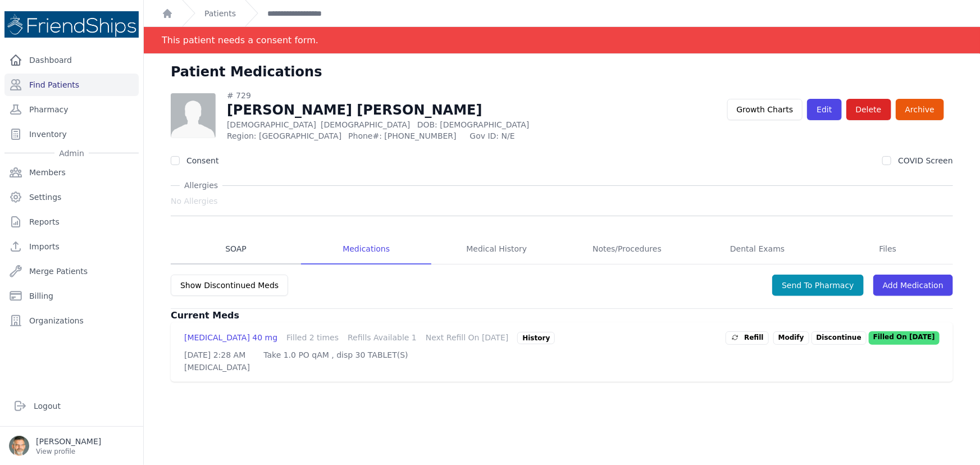  What do you see at coordinates (366, 249) in the screenshot?
I see `a: Medications` at bounding box center [366, 249].